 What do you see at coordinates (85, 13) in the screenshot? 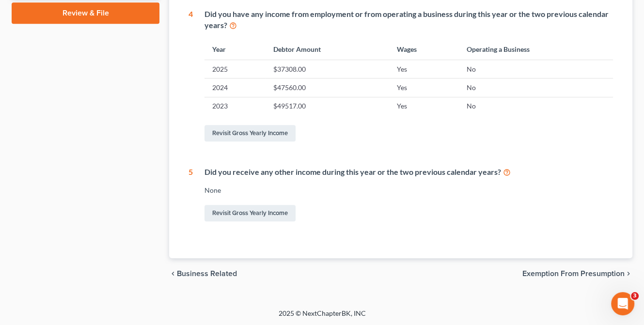
I see `a: Review & File` at bounding box center [85, 13].